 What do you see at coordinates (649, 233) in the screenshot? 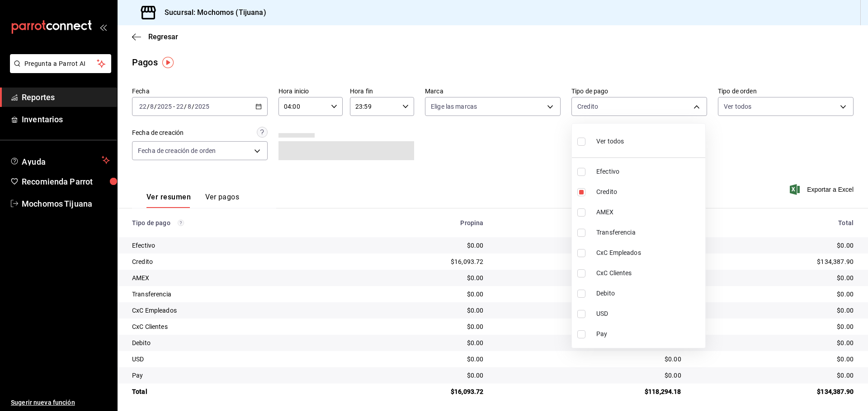
I see `span: Transferencia` at bounding box center [649, 233].